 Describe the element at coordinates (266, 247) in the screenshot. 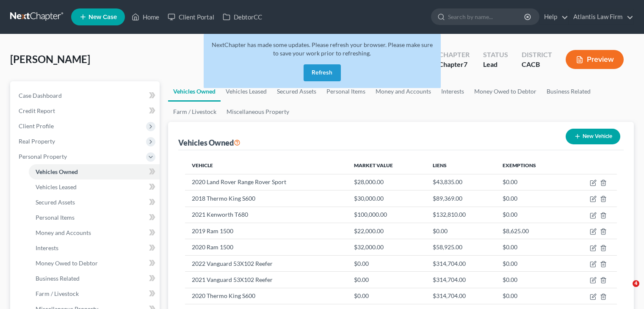

I see `td: 2020 Ram 1500` at that location.